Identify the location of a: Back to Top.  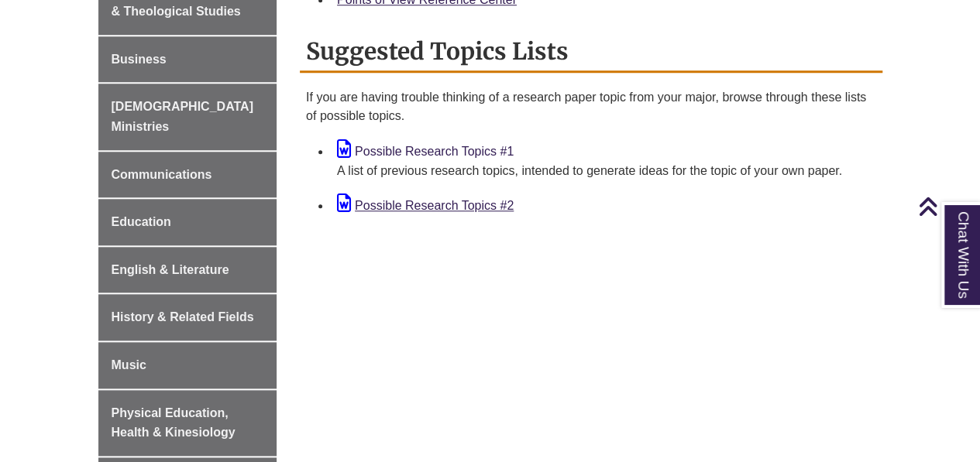
(946, 206).